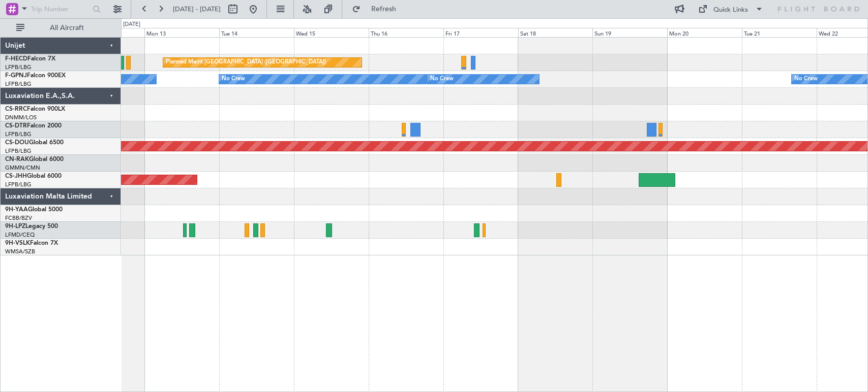 The image size is (868, 392). What do you see at coordinates (181, 32) in the screenshot?
I see `div: Mon 13` at bounding box center [181, 32].